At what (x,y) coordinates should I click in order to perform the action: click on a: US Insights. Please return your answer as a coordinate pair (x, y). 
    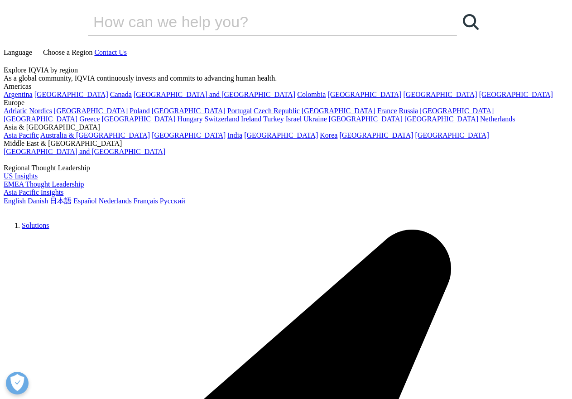
    Looking at the image, I should click on (20, 176).